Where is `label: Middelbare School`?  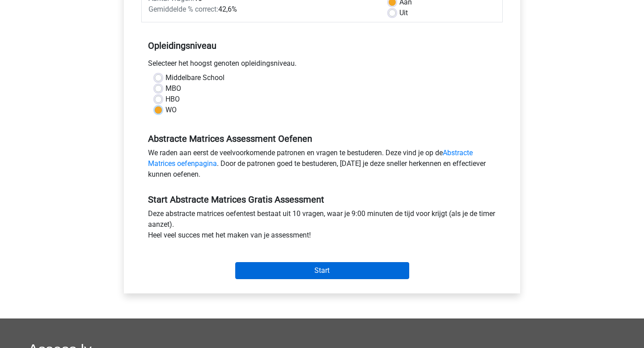 label: Middelbare School is located at coordinates (195, 78).